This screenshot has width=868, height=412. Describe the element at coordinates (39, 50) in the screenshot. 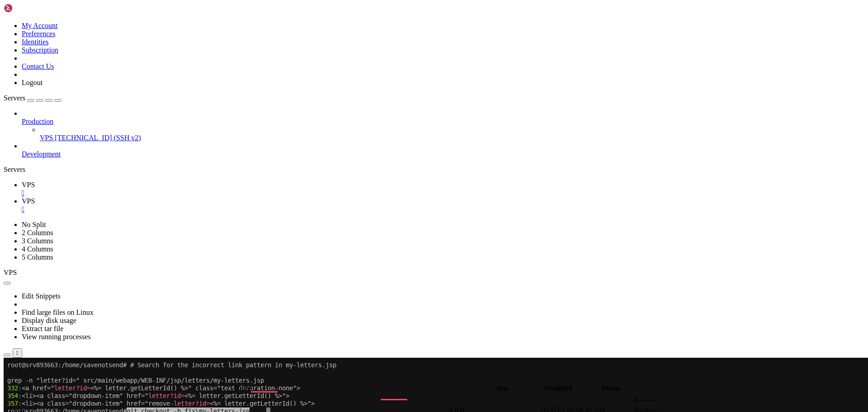

I see `a: Subscription` at that location.